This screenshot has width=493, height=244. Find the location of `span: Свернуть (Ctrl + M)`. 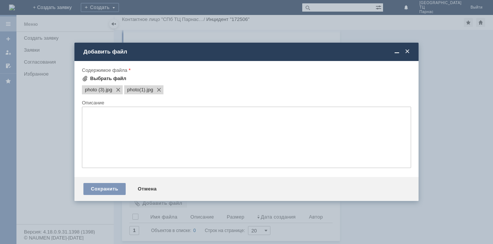

span: Свернуть (Ctrl + M) is located at coordinates (397, 52).